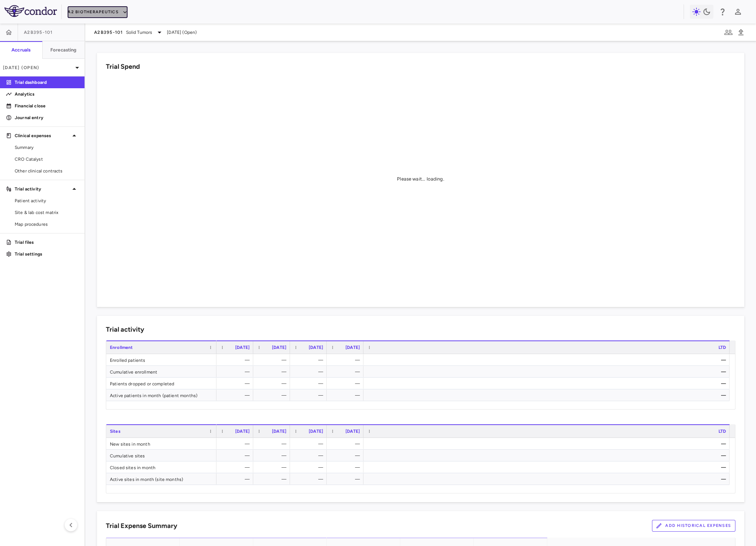  I want to click on p: Clinical expenses, so click(42, 136).